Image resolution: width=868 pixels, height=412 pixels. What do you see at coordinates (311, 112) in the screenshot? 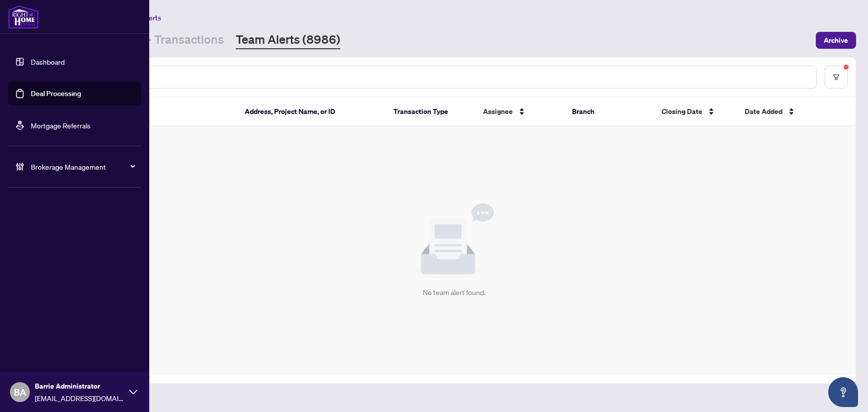
I see `th: Address, Project Name, or ID` at bounding box center [311, 112].